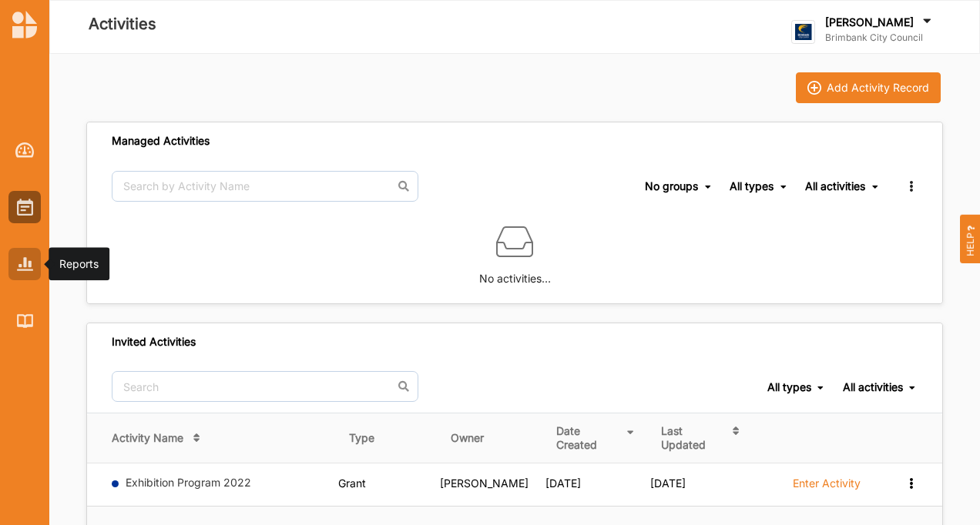  I want to click on div: Last Updated, so click(692, 438).